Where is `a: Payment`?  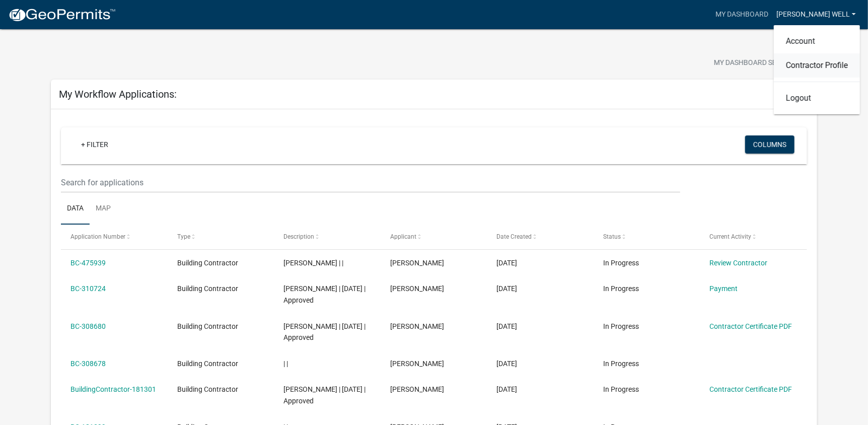
a: Payment is located at coordinates (724, 289).